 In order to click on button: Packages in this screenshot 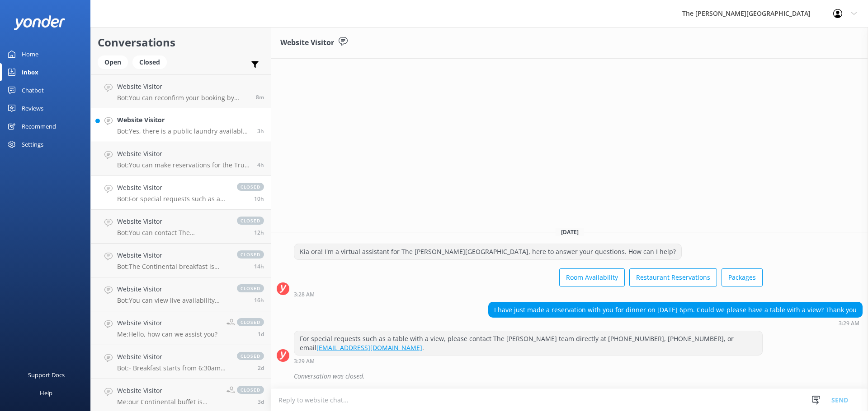, I will do `click(742, 277)`.